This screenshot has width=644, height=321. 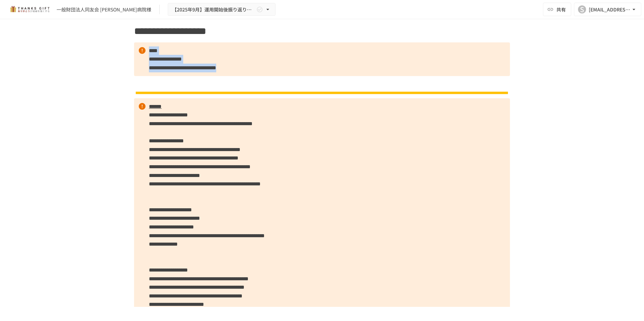 What do you see at coordinates (582, 9) in the screenshot?
I see `div: S` at bounding box center [582, 9].